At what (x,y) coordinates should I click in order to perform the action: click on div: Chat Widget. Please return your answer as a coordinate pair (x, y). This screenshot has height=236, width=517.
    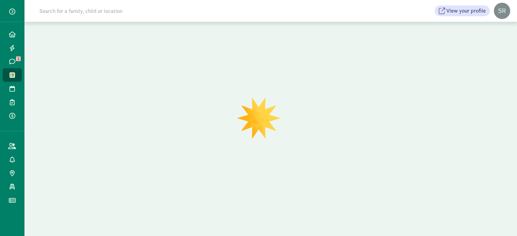
    Looking at the image, I should click on (500, 220).